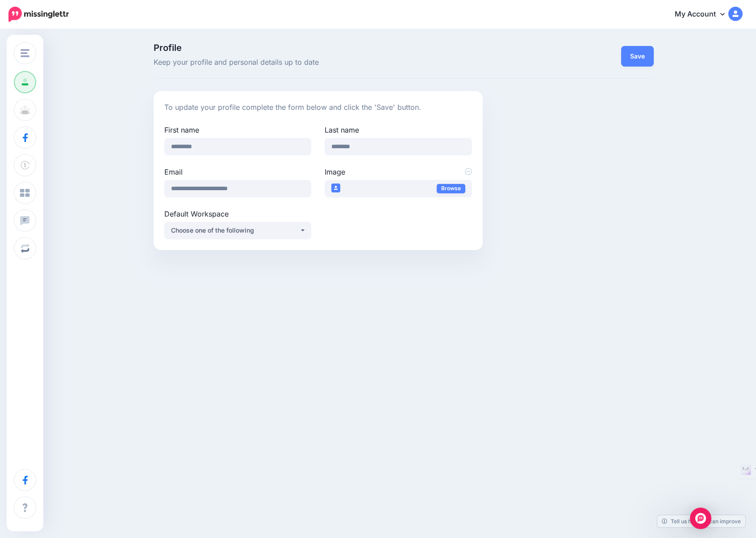 Image resolution: width=756 pixels, height=538 pixels. I want to click on label: Email, so click(238, 172).